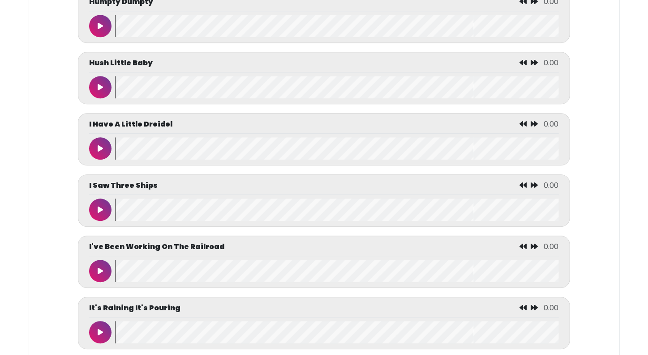 The width and height of the screenshot is (648, 355). I want to click on p: It's Raining It's Pouring, so click(135, 308).